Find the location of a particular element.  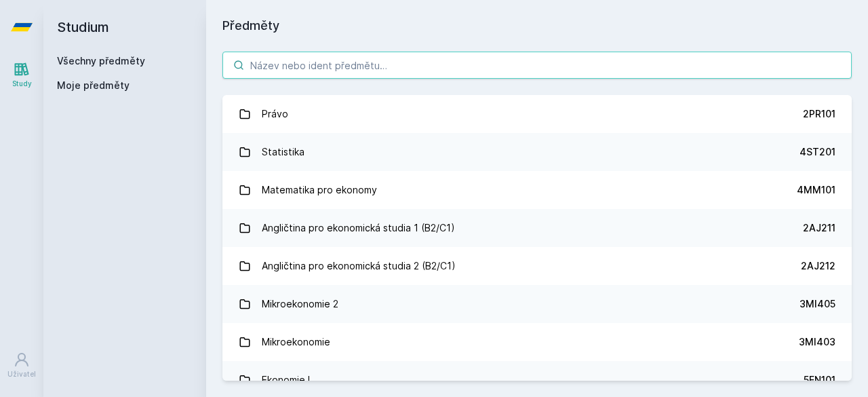

div: Ekonomie I. is located at coordinates (287, 380).